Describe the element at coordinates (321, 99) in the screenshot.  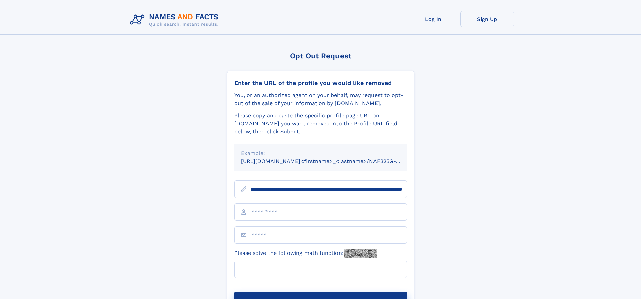
I see `div: You, or an authorized agent on your behalf, may request to opt-out of the sale of your informatio...` at that location.